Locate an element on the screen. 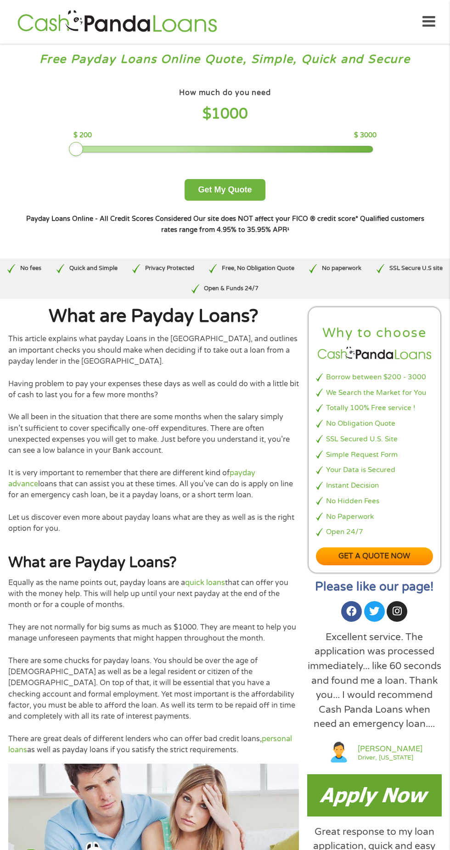 The image size is (450, 850). button: Get My Quote is located at coordinates (224, 190).